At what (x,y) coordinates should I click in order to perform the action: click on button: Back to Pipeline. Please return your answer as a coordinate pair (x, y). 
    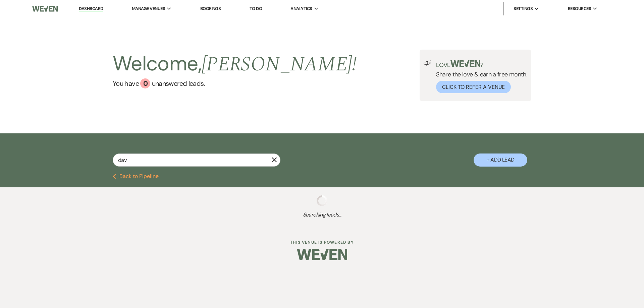
    Looking at the image, I should click on (136, 176).